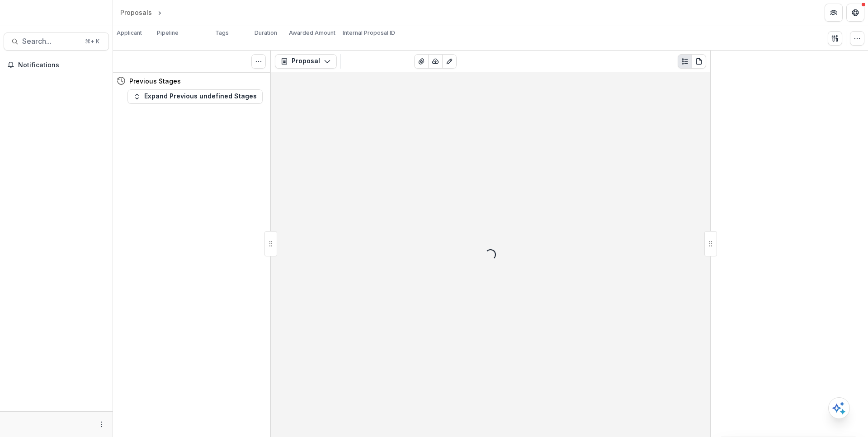 This screenshot has width=868, height=437. I want to click on p: Applicant, so click(130, 33).